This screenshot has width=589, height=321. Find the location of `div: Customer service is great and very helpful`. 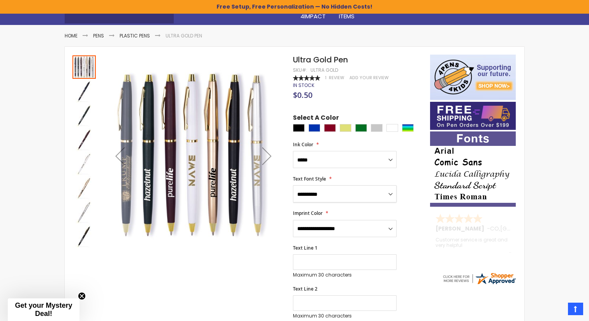

div: Customer service is great and very helpful is located at coordinates (473, 245).